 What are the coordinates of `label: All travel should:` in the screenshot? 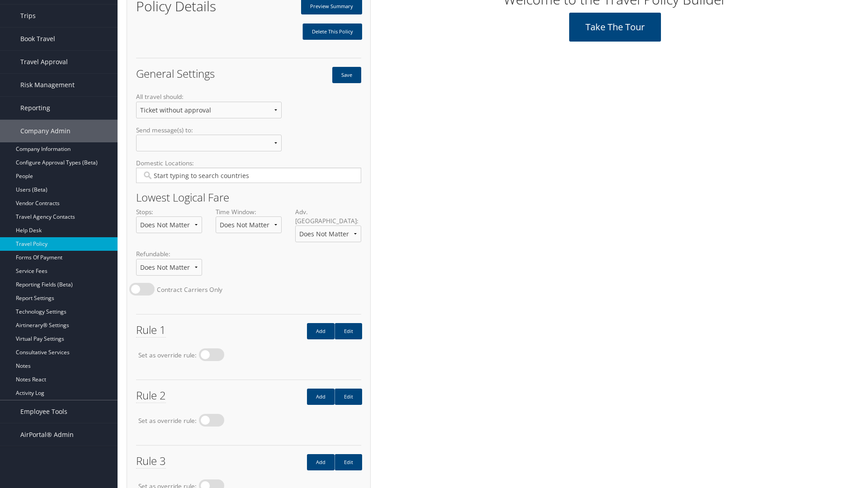 It's located at (209, 108).